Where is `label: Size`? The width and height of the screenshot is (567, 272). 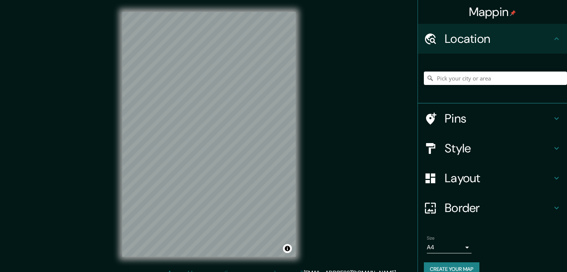 label: Size is located at coordinates (430, 238).